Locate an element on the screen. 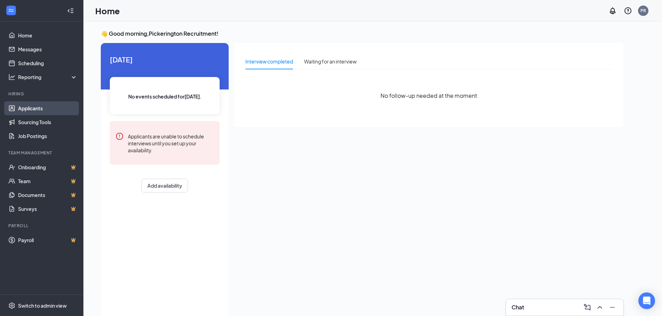  a: Home is located at coordinates (48, 35).